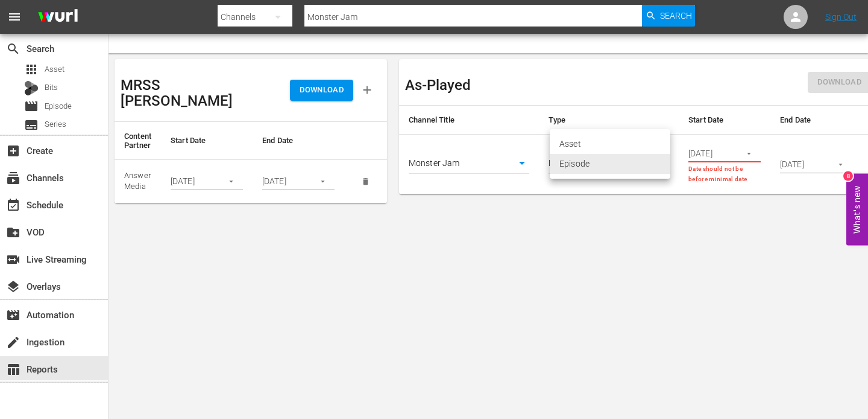 The image size is (868, 419). Describe the element at coordinates (676, 16) in the screenshot. I see `span: Search` at that location.